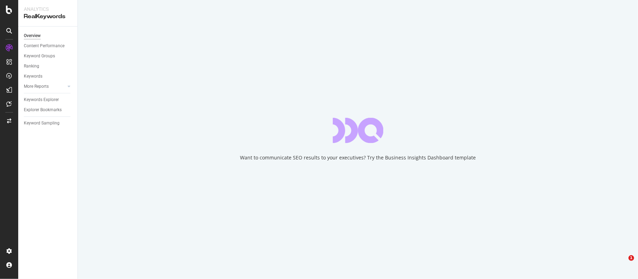  I want to click on div: More Reports, so click(36, 86).